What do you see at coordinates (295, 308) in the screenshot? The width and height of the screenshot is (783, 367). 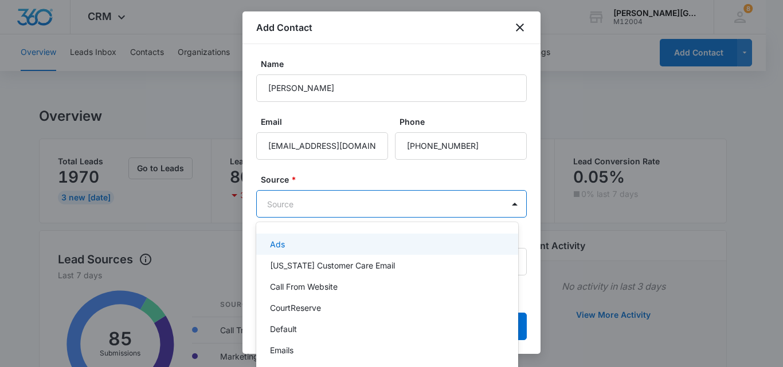 I see `p: CourtReserve` at bounding box center [295, 308].